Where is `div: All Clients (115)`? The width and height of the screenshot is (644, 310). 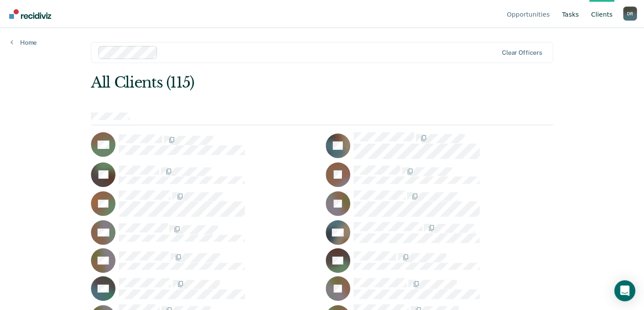
div: All Clients (115) is located at coordinates (276, 82).